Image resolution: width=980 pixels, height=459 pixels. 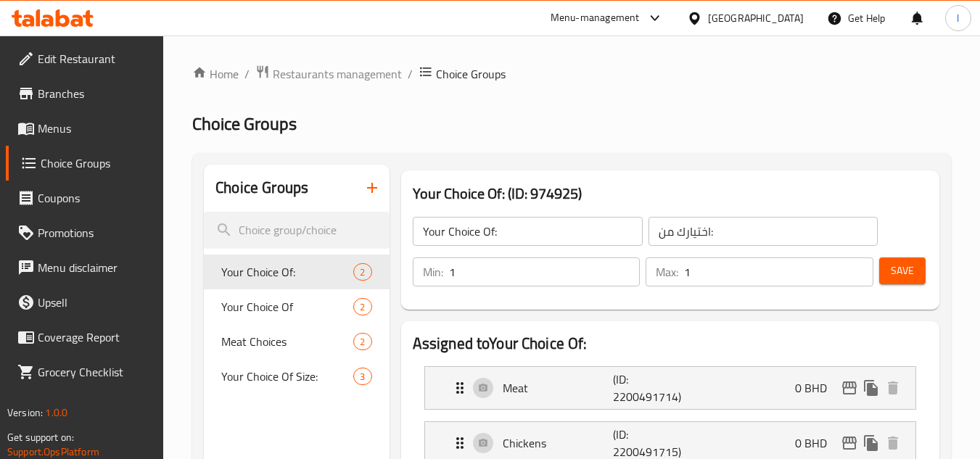 What do you see at coordinates (670, 388) in the screenshot?
I see `div: Expand` at bounding box center [670, 388].